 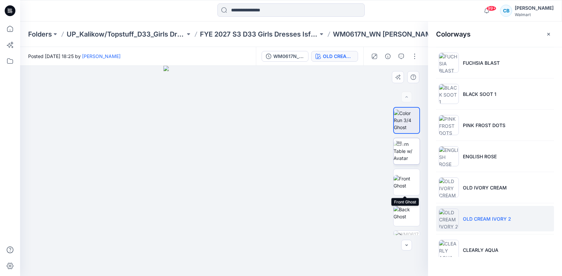 I want to click on button: Details, so click(x=388, y=56).